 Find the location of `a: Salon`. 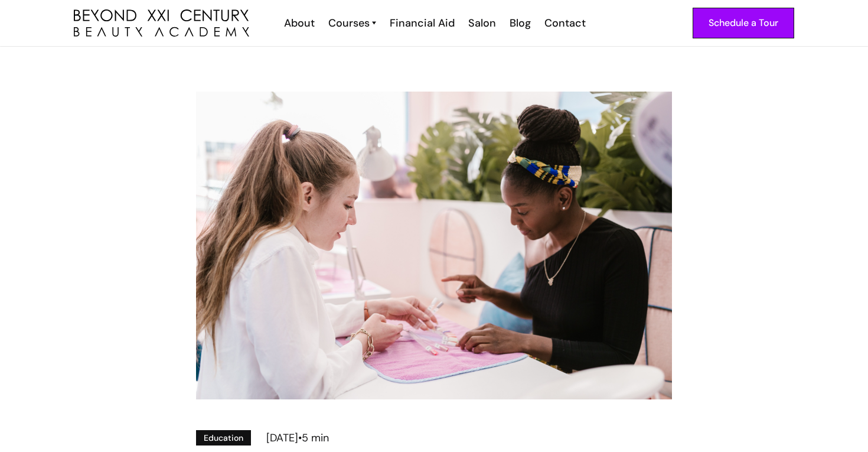

a: Salon is located at coordinates (481, 23).